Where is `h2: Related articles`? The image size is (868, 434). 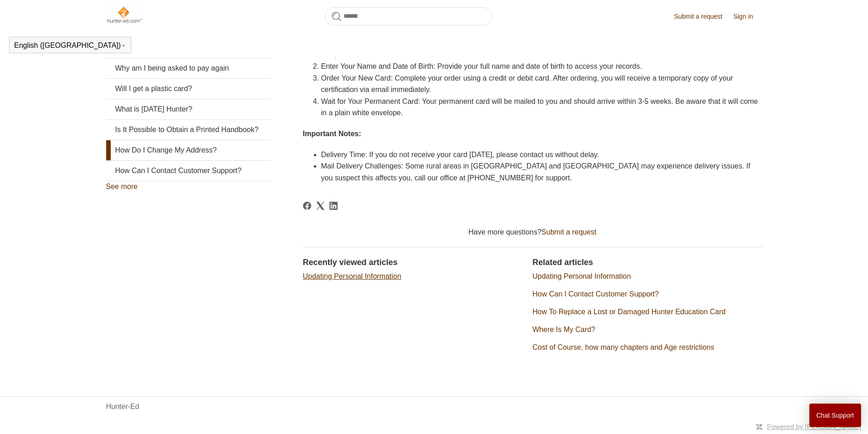 h2: Related articles is located at coordinates (647, 262).